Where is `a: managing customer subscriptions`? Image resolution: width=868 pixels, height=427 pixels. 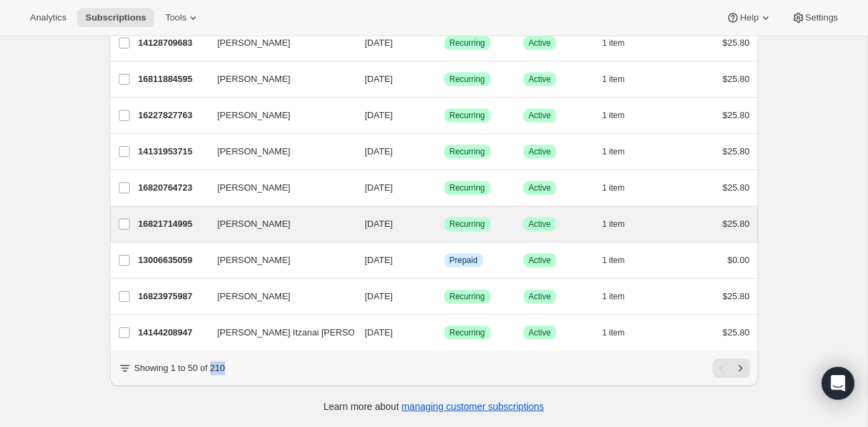 a: managing customer subscriptions is located at coordinates (472, 407).